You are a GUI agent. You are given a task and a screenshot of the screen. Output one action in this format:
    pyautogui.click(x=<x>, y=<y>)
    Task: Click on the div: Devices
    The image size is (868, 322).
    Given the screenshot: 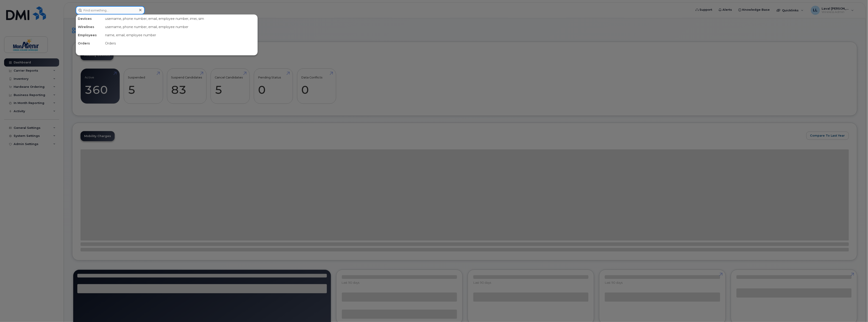 What is the action you would take?
    pyautogui.click(x=89, y=18)
    